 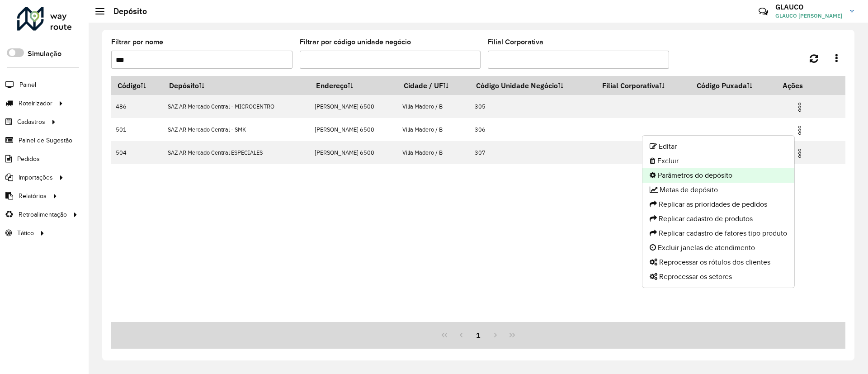 I want to click on td: 306, so click(x=533, y=129).